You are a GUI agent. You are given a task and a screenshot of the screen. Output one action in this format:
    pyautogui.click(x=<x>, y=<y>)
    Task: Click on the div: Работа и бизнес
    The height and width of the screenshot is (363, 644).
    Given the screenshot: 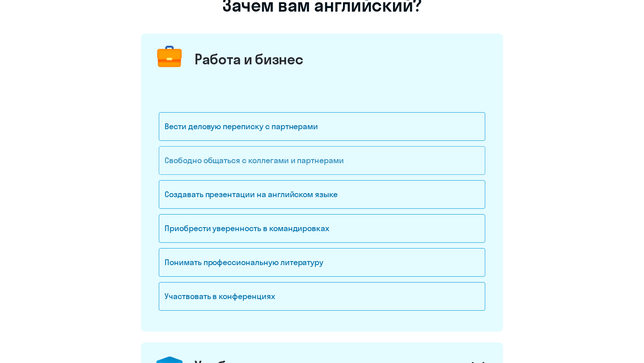 What is the action you would take?
    pyautogui.click(x=248, y=59)
    